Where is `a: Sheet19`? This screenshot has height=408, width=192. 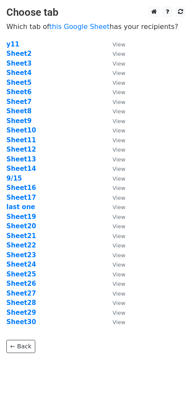
a: Sheet19 is located at coordinates (21, 217).